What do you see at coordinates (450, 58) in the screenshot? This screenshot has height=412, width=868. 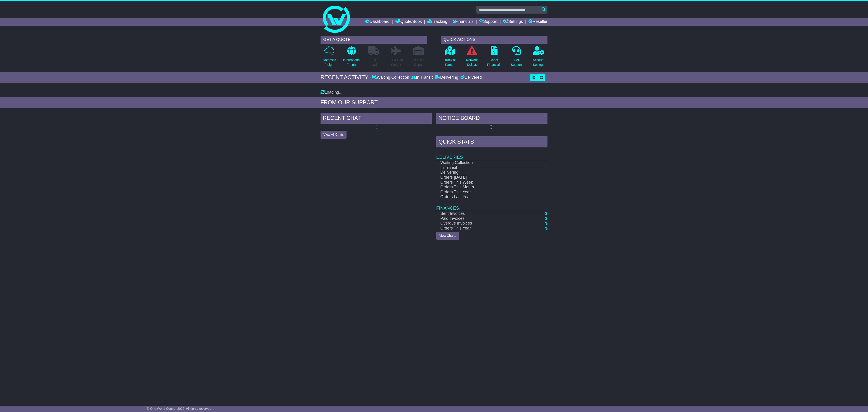 I see `a: Track aParcel` at bounding box center [450, 58].